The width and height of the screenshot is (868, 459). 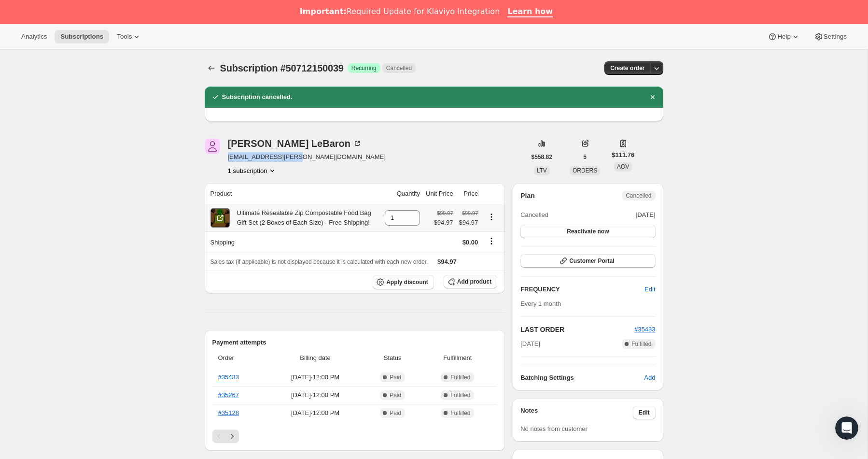 What do you see at coordinates (542, 158) in the screenshot?
I see `span: $558.82` at bounding box center [542, 158].